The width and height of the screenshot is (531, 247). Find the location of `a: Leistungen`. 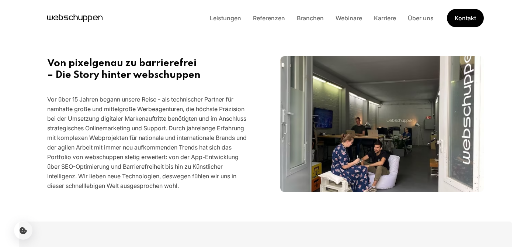

a: Leistungen is located at coordinates (225, 18).